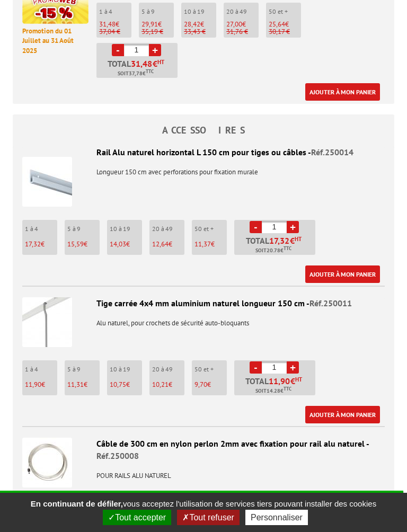 The image size is (407, 532). I want to click on span: 15,59, so click(75, 244).